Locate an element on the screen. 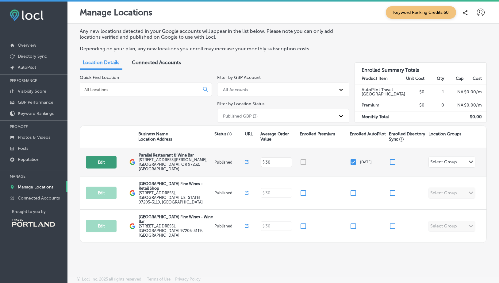  label: Filter by GBP Account is located at coordinates (239, 77).